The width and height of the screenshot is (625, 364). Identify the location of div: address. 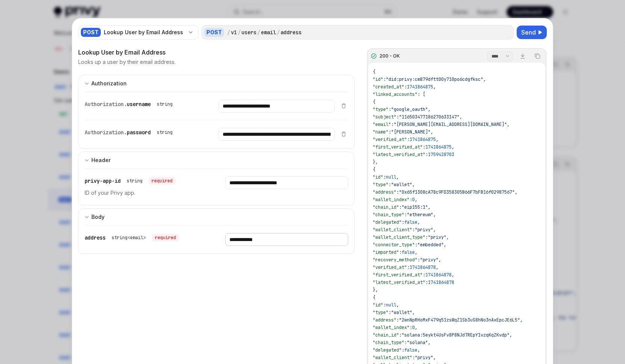
(131, 238).